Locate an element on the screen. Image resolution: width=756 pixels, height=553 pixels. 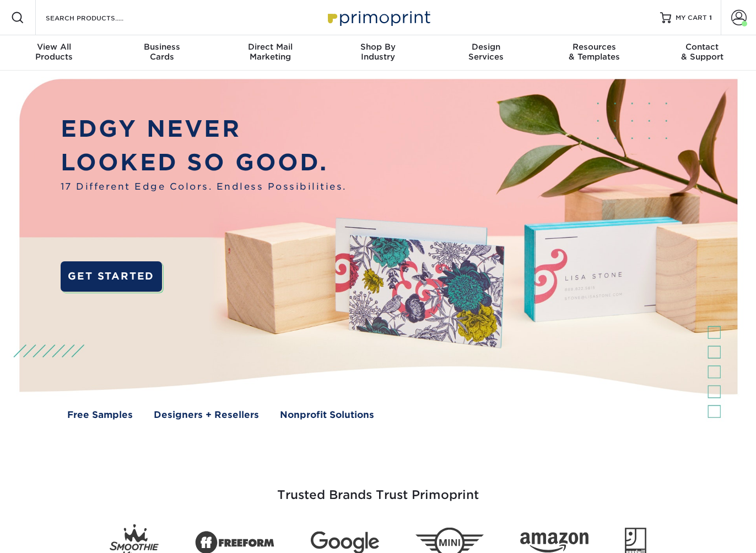
div: & Support is located at coordinates (701, 52).